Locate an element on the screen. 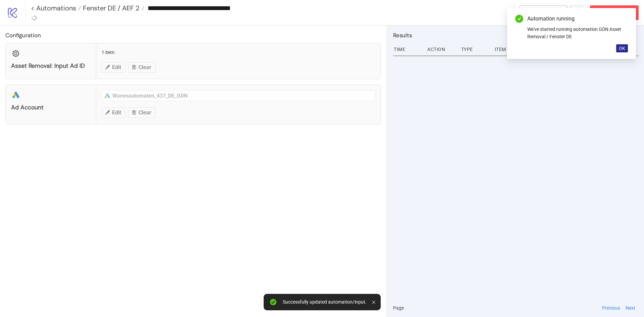  span: check-circle is located at coordinates (520, 19).